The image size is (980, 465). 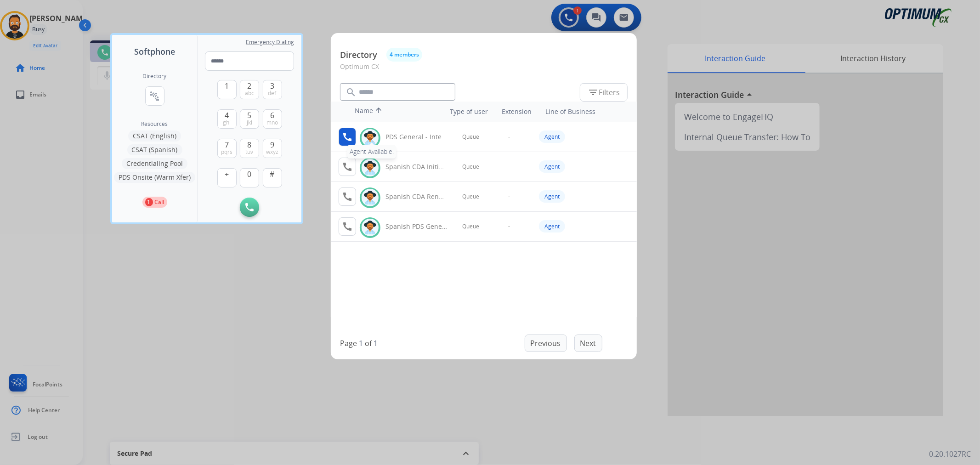 What do you see at coordinates (155, 96) in the screenshot?
I see `mat-icon: connect_without_contact` at bounding box center [155, 96].